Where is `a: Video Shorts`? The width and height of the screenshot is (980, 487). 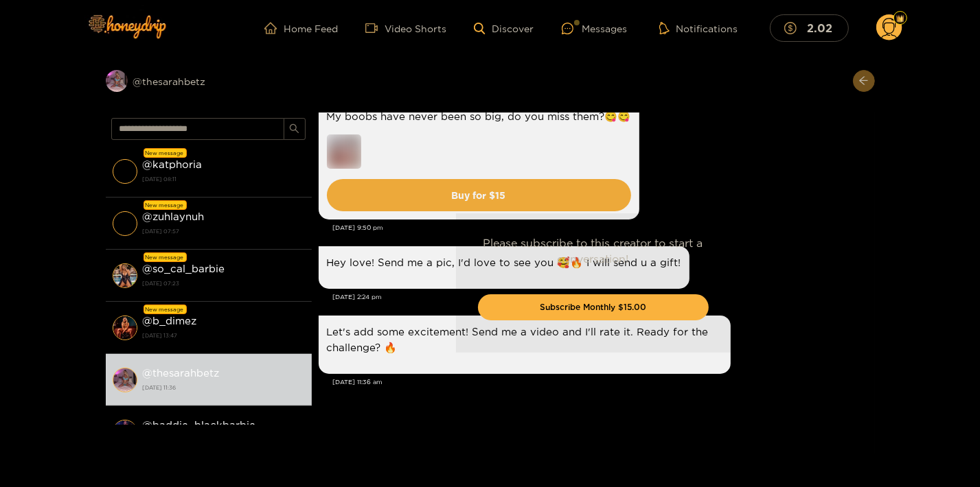
a: Video Shorts is located at coordinates (406, 28).